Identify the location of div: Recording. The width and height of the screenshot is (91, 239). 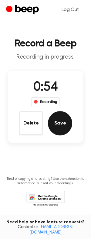
(46, 102).